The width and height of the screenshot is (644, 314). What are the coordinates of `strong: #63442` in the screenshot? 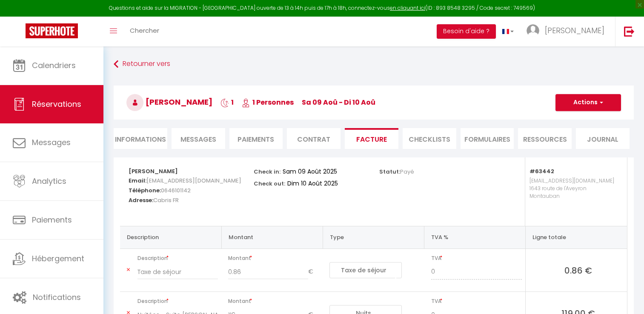 It's located at (542, 171).